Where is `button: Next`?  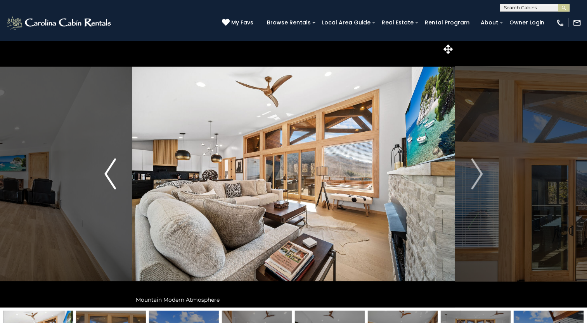
button: Next is located at coordinates (477, 174).